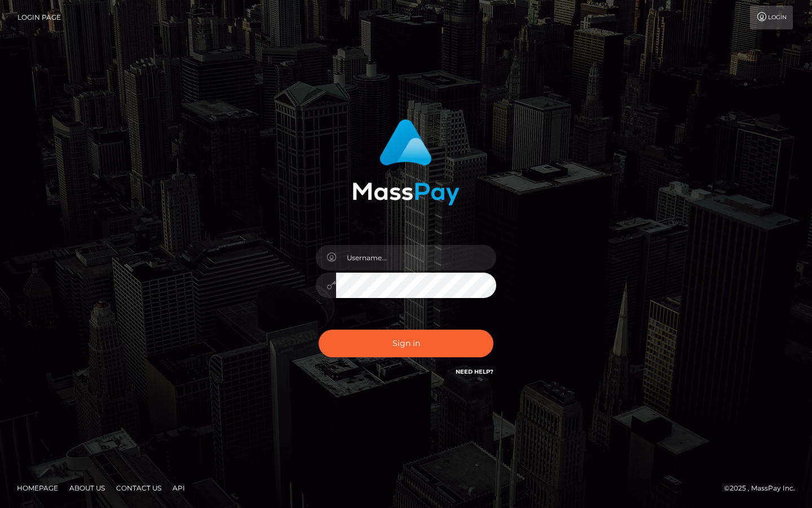  Describe the element at coordinates (39, 17) in the screenshot. I see `a: Login Page` at that location.